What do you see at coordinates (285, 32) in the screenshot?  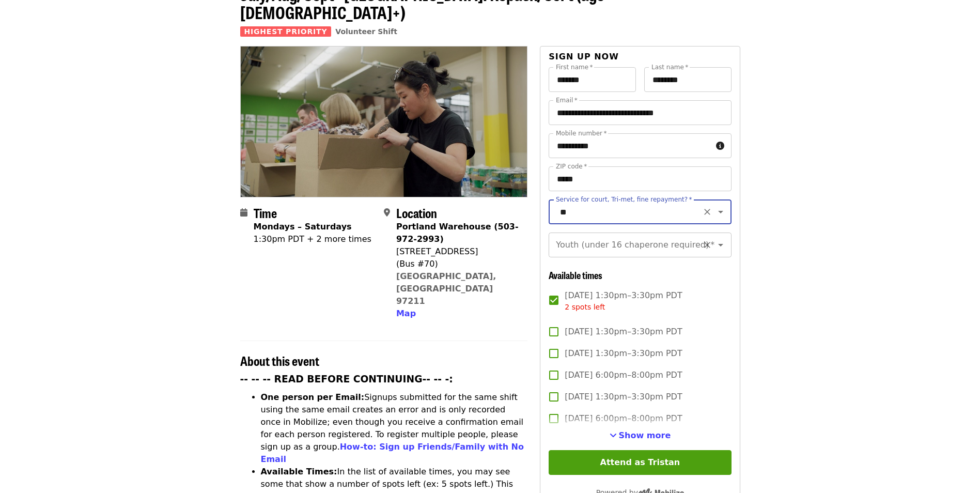 I see `span: Highest Priority` at bounding box center [285, 32].